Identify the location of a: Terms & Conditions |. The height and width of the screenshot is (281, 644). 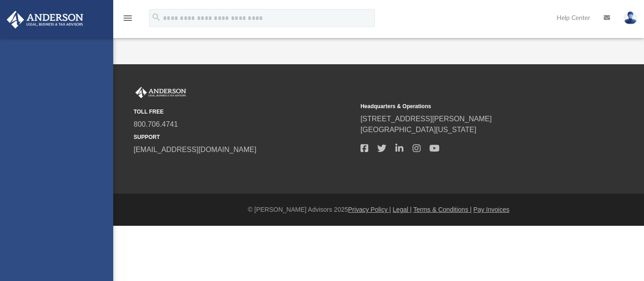
(443, 209).